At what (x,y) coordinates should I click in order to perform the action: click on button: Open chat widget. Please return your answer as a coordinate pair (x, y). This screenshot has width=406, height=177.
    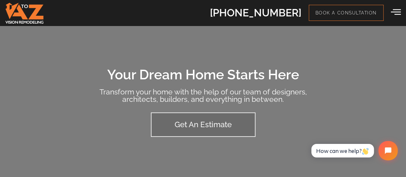
    Looking at the image, I should click on (84, 15).